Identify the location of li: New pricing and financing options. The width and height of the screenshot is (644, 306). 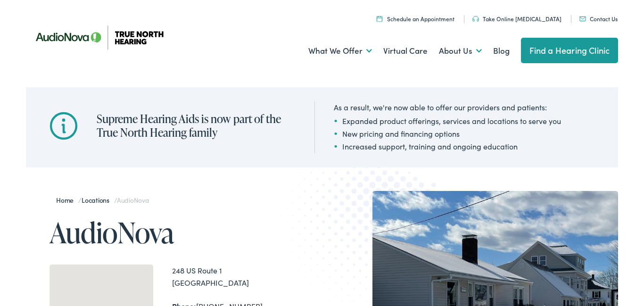
(447, 133).